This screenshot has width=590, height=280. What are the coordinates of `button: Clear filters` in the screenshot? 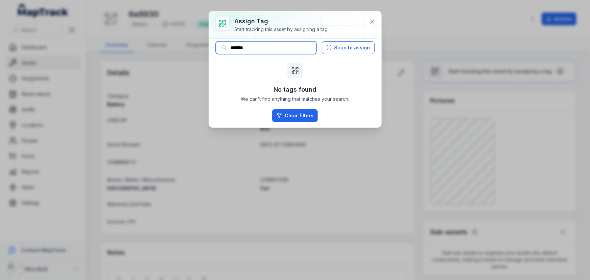 It's located at (295, 116).